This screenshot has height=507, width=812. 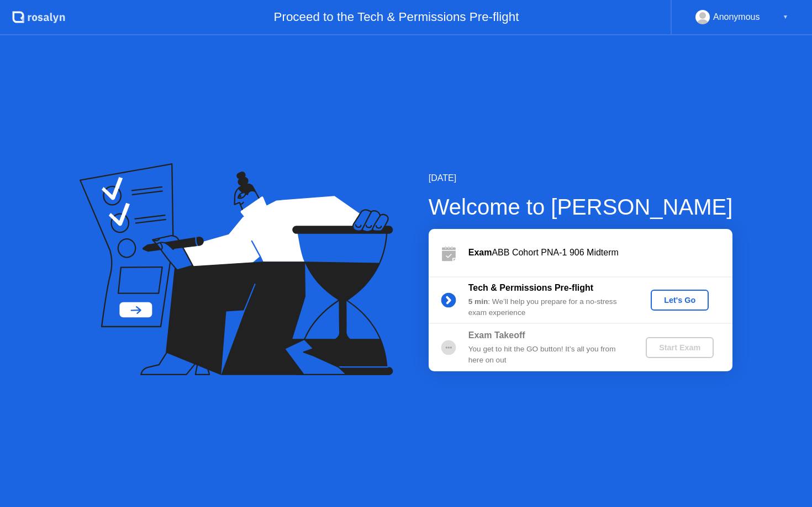 I want to click on div: Start Exam, so click(x=679, y=348).